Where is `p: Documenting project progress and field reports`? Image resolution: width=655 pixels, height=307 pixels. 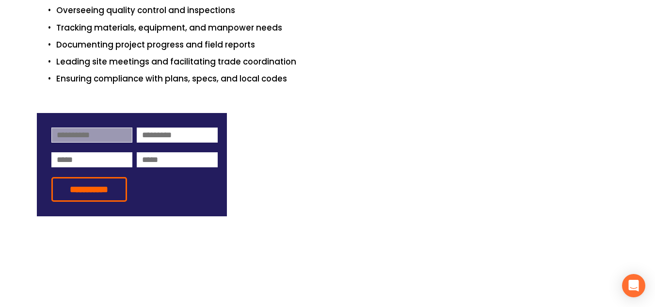 p: Documenting project progress and field reports is located at coordinates (337, 45).